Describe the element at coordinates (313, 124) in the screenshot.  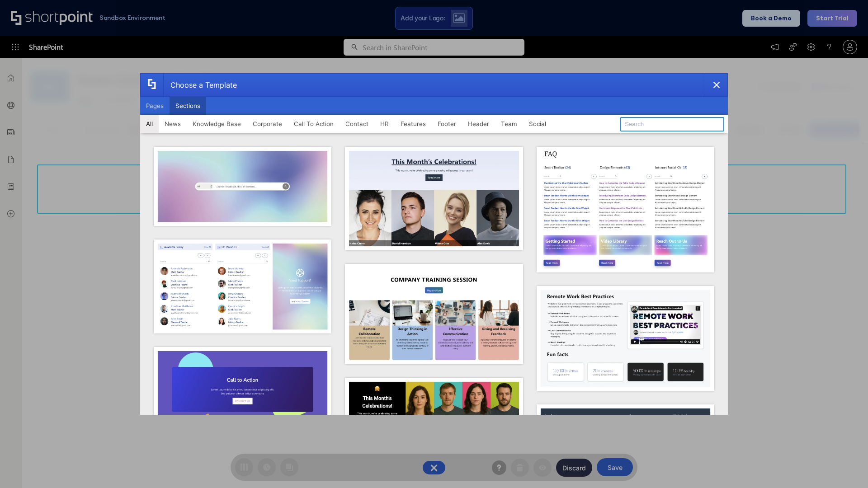
I see `button: Call To Action` at that location.